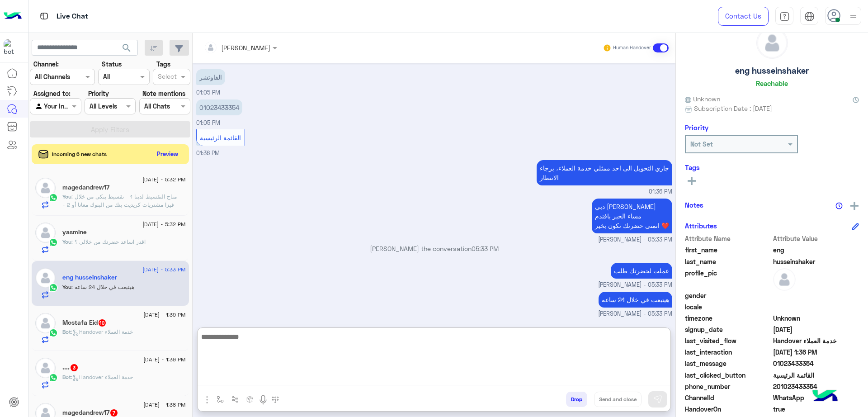  I want to click on span: signup_date, so click(728, 329).